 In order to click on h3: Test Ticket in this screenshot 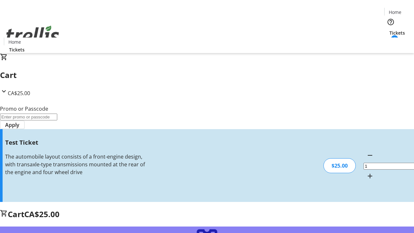, I will do `click(76, 142)`.